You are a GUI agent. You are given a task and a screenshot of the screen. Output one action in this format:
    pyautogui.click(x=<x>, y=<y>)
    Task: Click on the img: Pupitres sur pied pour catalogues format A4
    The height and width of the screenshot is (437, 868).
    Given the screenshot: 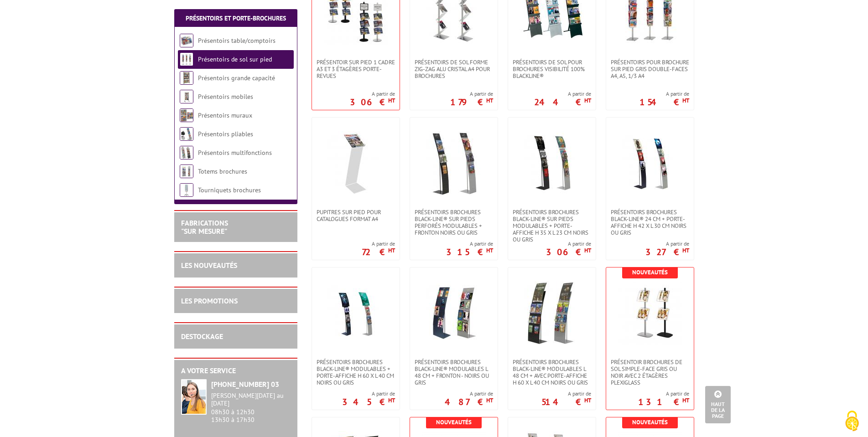 What is the action you would take?
    pyautogui.click(x=356, y=163)
    